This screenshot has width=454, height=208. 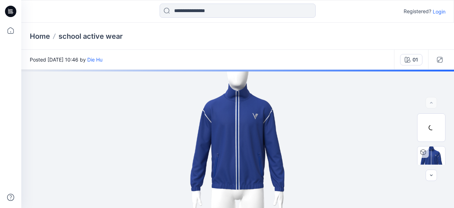 What do you see at coordinates (415, 60) in the screenshot?
I see `div: 01` at bounding box center [415, 60].